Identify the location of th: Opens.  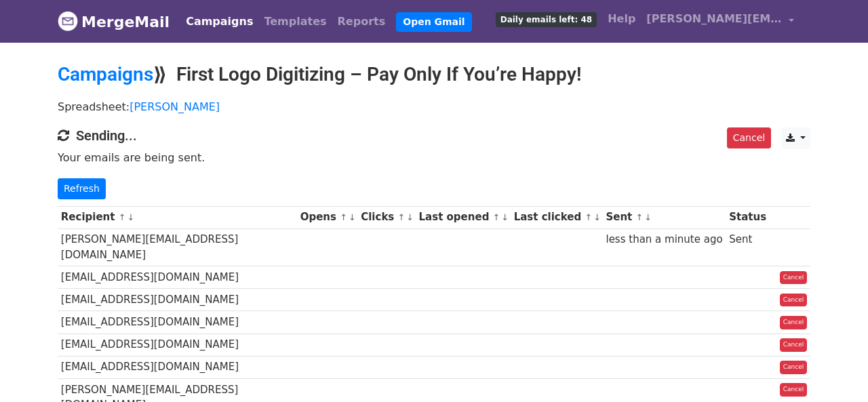
(328, 217).